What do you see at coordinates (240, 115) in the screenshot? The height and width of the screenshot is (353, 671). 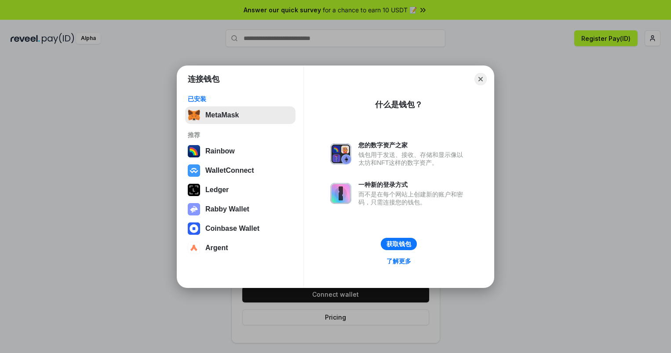 I see `button: MetaMask` at bounding box center [240, 115].